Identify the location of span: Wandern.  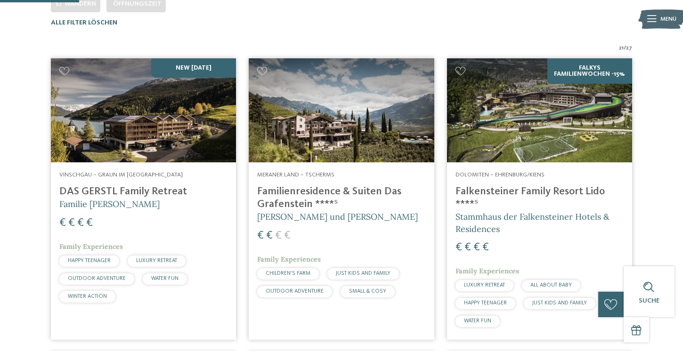
(80, 4).